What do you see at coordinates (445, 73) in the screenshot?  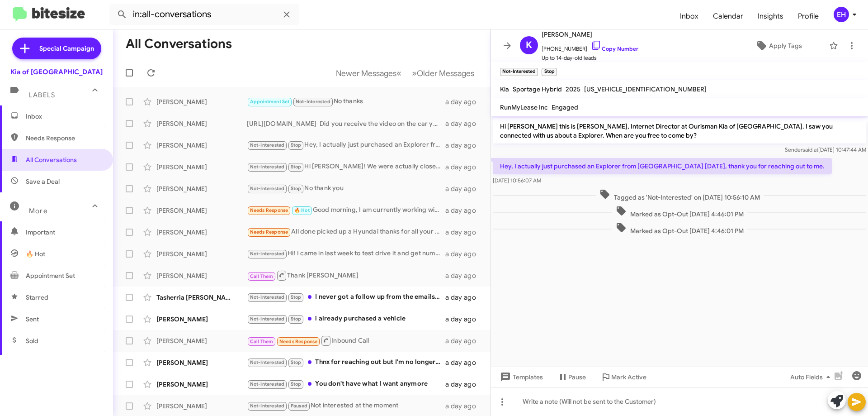 I see `span: Older Messages` at bounding box center [445, 73].